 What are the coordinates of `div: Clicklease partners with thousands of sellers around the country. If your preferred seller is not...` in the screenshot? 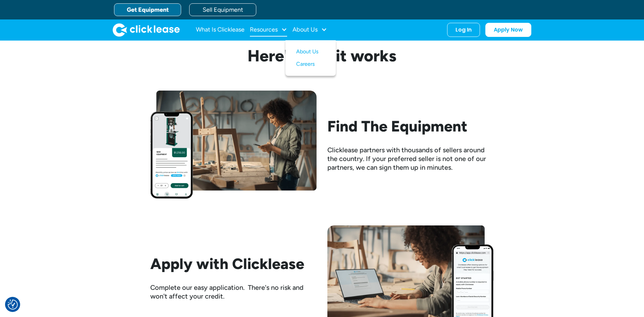 It's located at (410, 158).